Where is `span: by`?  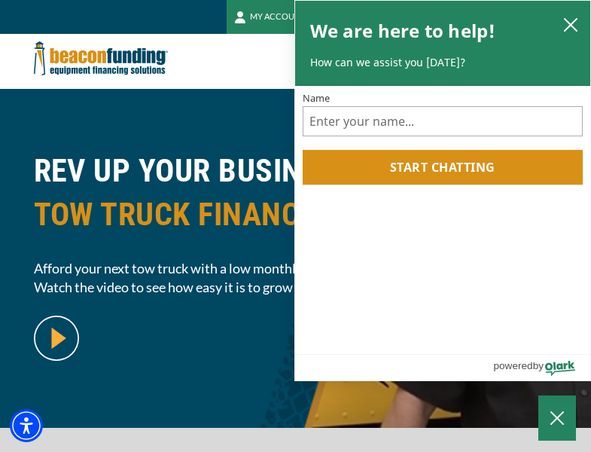
span: by is located at coordinates (538, 365).